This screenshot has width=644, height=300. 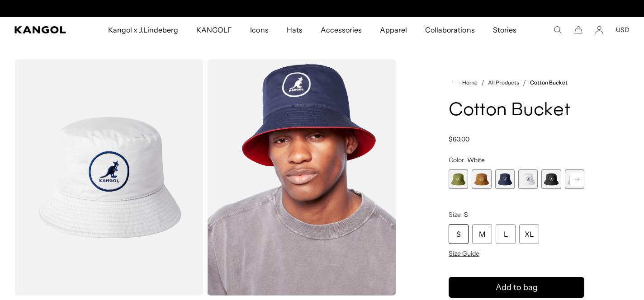 What do you see at coordinates (551, 179) in the screenshot?
I see `label: Black` at bounding box center [551, 179].